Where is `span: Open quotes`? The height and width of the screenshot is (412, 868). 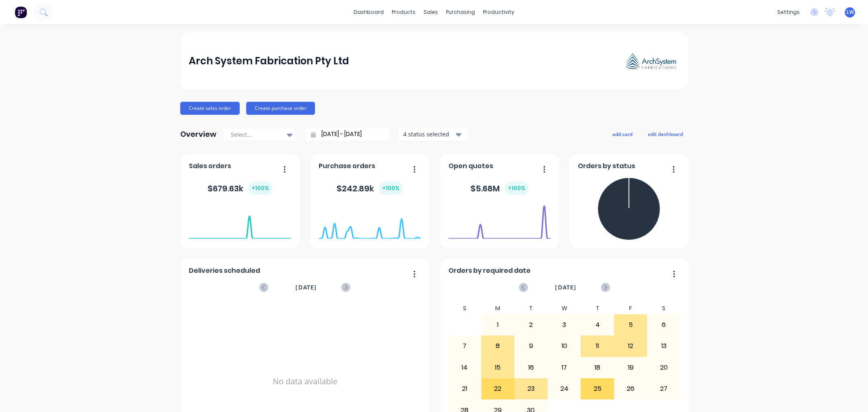 span: Open quotes is located at coordinates (471, 166).